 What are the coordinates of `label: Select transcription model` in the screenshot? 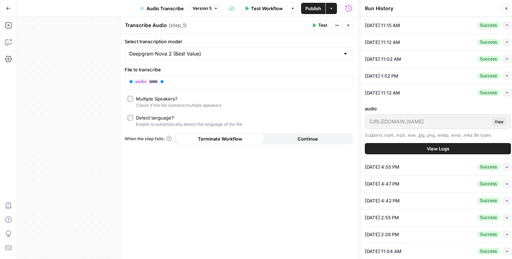 It's located at (239, 42).